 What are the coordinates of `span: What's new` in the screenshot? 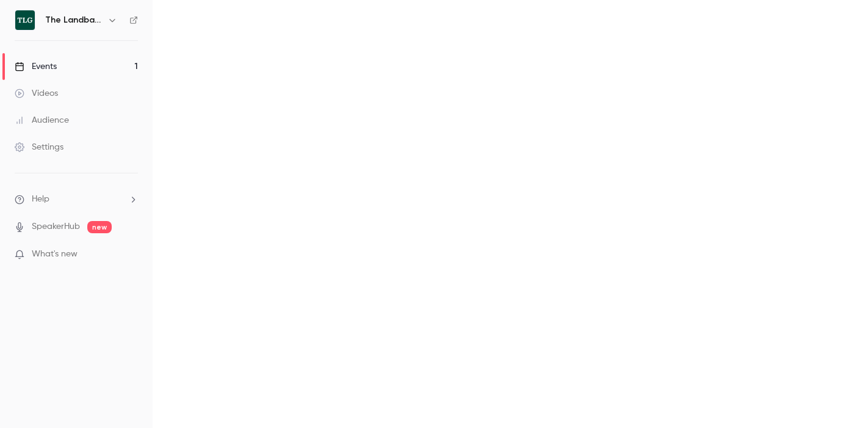 It's located at (54, 254).